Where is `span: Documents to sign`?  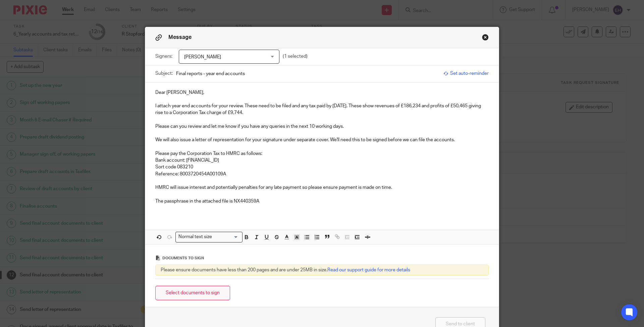
span: Documents to sign is located at coordinates (183, 258).